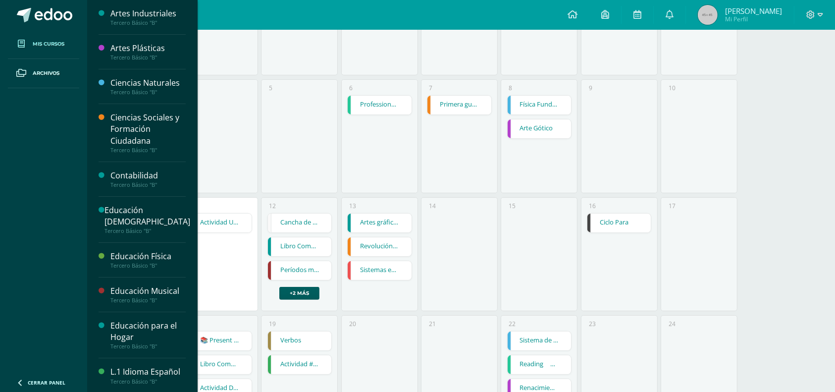  I want to click on a: Mis cursos, so click(44, 44).